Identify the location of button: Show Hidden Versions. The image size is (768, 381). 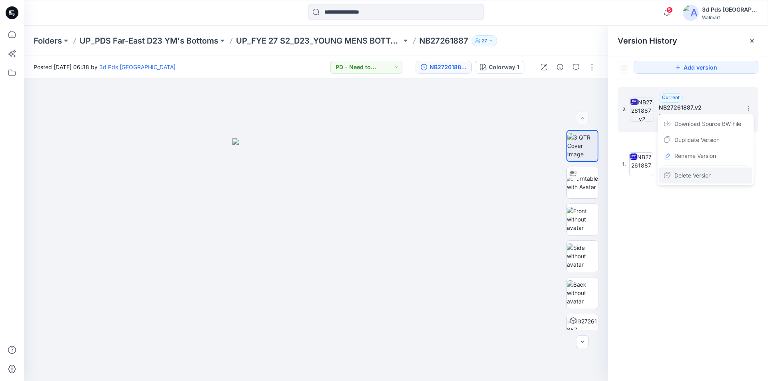
(624, 67).